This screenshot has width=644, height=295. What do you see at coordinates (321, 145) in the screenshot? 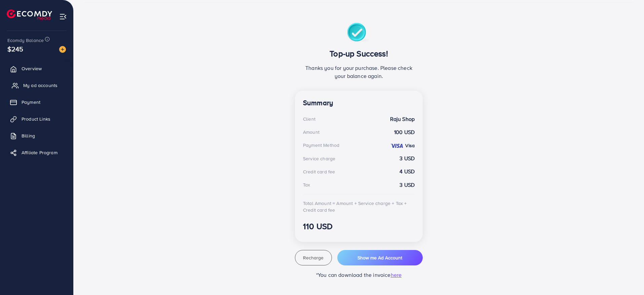
I see `div: Payment Method` at bounding box center [321, 145].